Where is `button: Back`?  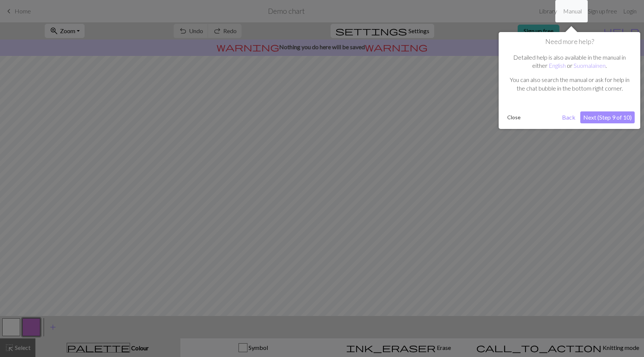
button: Back is located at coordinates (569, 117).